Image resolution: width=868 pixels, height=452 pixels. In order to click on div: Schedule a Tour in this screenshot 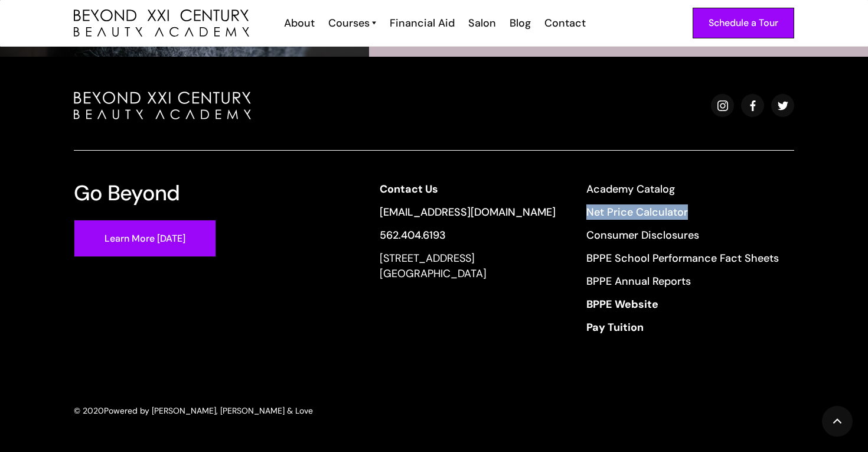, I will do `click(743, 23)`.